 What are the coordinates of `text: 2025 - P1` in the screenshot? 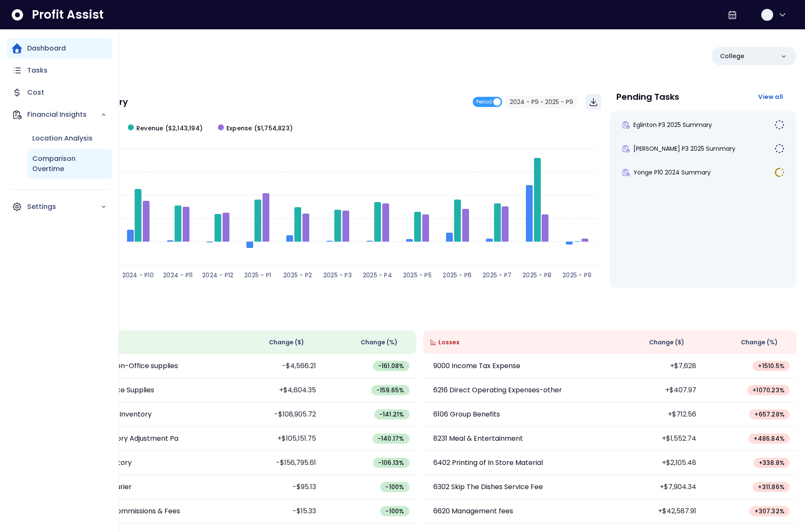 It's located at (258, 275).